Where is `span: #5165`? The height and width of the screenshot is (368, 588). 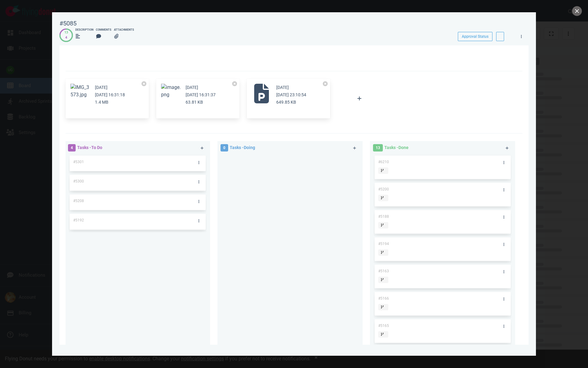
span: #5165 is located at coordinates (383, 326).